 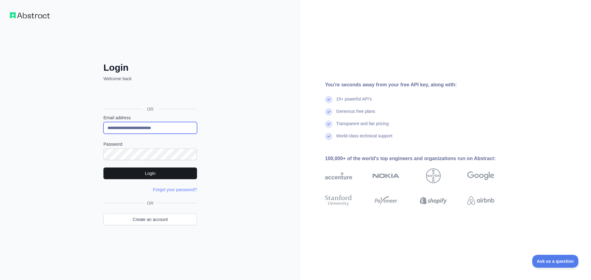 I want to click on div: Generous free plans, so click(x=356, y=115).